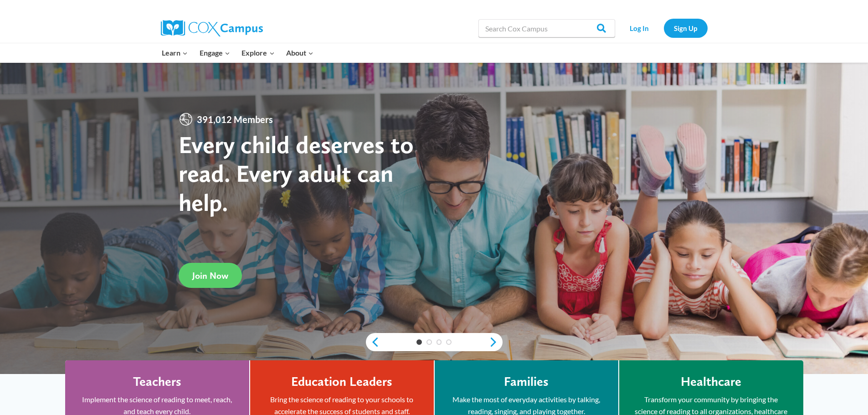  I want to click on a: previous, so click(373, 342).